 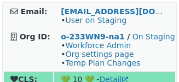 I want to click on a: Org settings page, so click(x=99, y=54).